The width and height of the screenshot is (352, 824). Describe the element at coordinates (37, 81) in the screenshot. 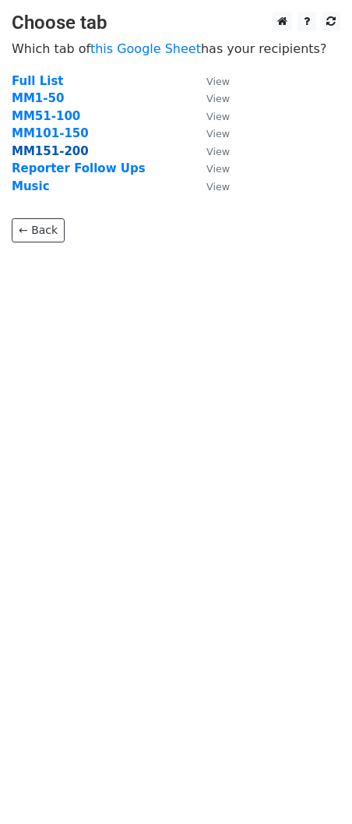

I see `a: Full List` at that location.